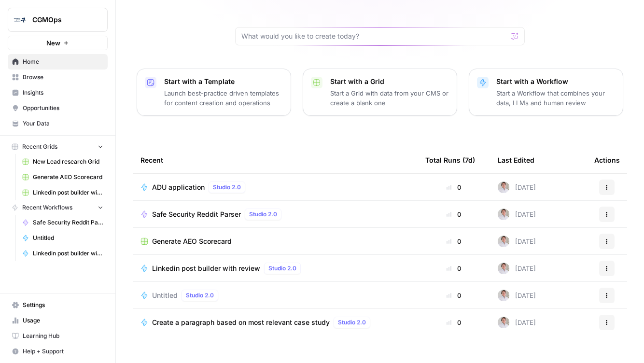  I want to click on button: Workspace: CGMOps, so click(57, 20).